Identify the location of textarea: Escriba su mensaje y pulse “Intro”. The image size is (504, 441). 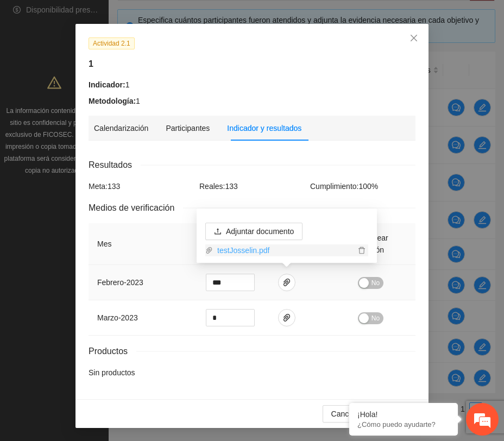
(106, 315).